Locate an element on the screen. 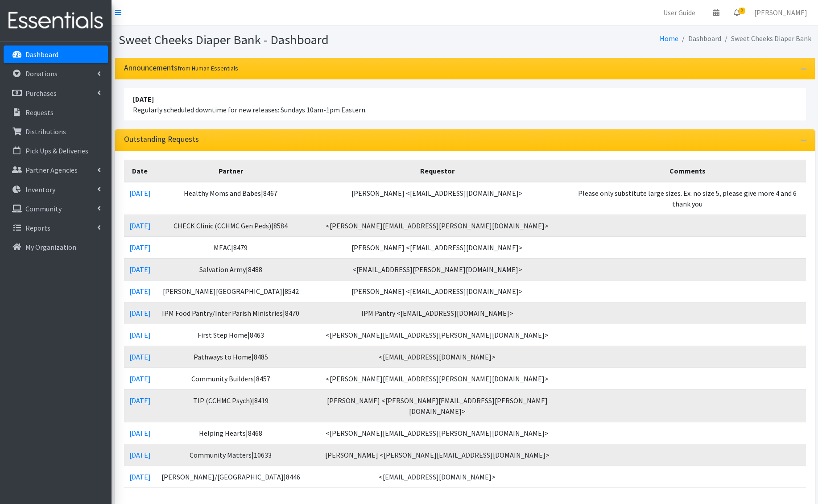  td: Community Builders|8457 is located at coordinates (231, 378).